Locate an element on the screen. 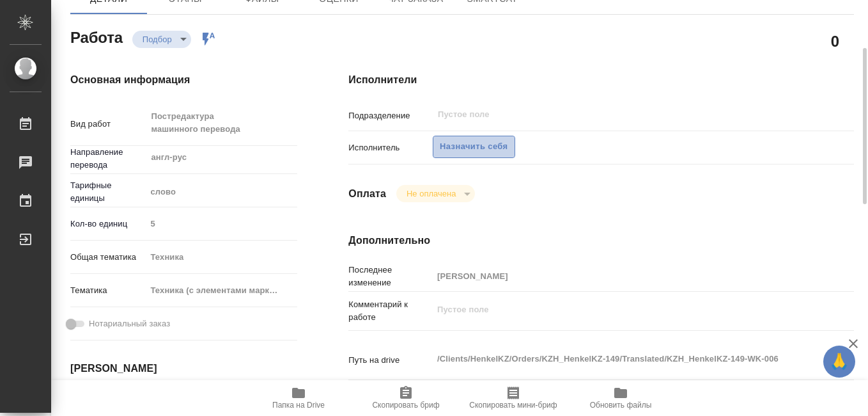  h2: Работа is located at coordinates (97, 37).